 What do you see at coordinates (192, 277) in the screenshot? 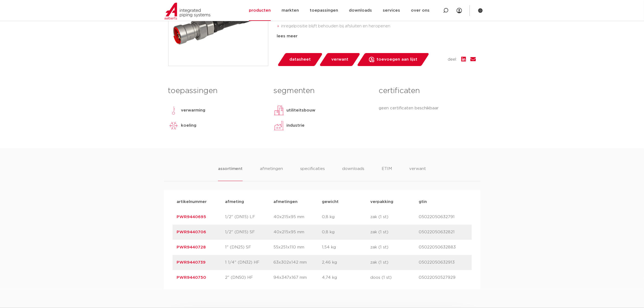
I see `a: PWR9440750` at bounding box center [192, 277].